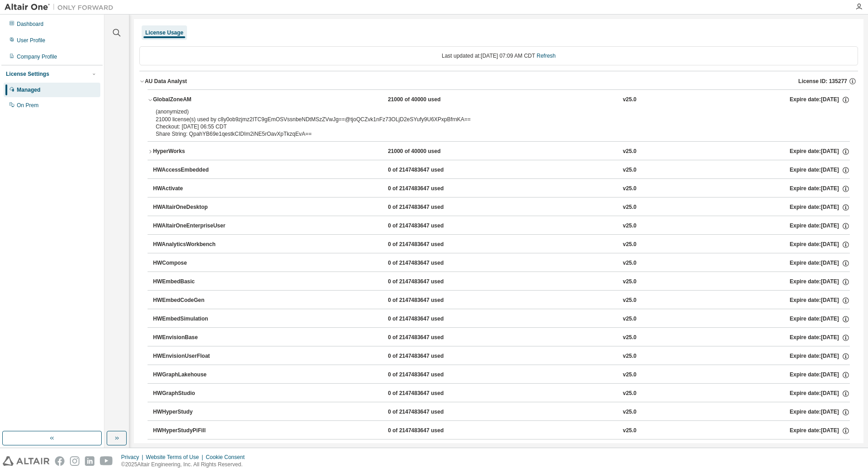  Describe the element at coordinates (134, 457) in the screenshot. I see `div: Privacy` at that location.